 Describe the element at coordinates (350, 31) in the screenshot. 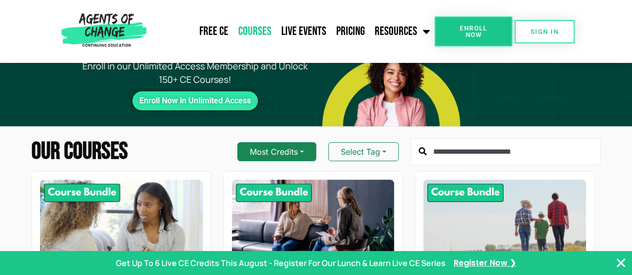

I see `a: Pricing` at that location.